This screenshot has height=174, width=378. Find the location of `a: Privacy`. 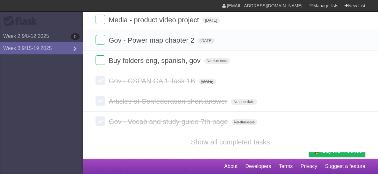

a: Privacy is located at coordinates (309, 167).